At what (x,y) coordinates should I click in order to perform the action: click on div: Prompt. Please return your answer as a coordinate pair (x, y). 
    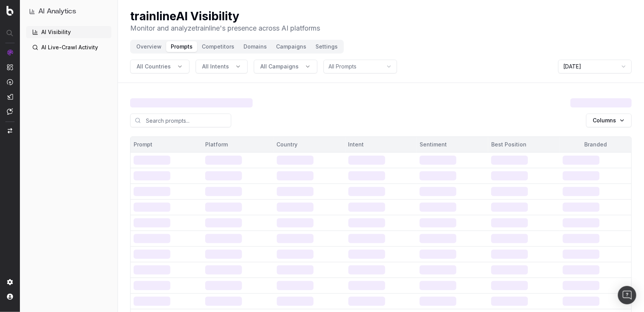
    Looking at the image, I should click on (166, 145).